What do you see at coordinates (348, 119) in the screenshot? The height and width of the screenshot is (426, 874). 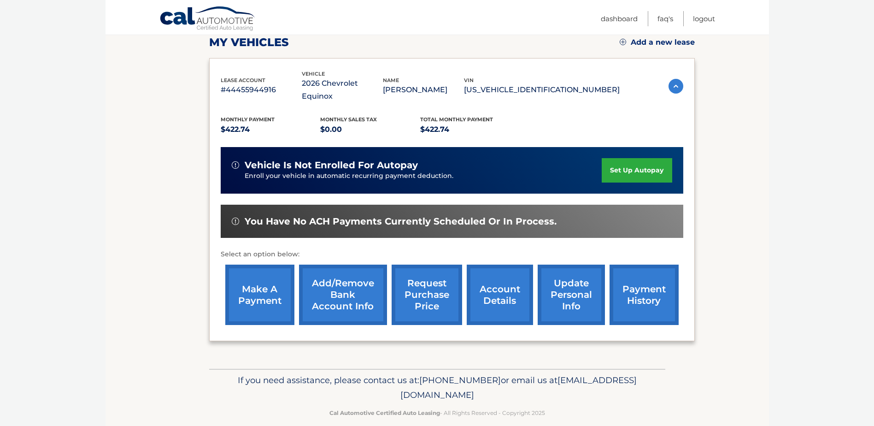 I see `span: Monthly sales Tax` at bounding box center [348, 119].